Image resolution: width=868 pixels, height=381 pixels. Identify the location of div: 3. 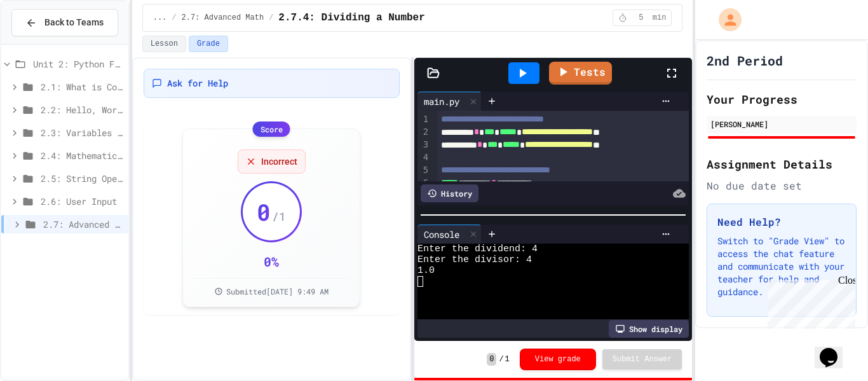
(424, 145).